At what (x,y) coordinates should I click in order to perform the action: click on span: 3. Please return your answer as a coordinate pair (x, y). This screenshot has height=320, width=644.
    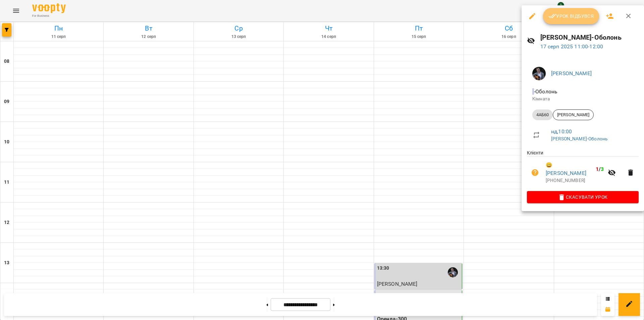
    Looking at the image, I should click on (602, 169).